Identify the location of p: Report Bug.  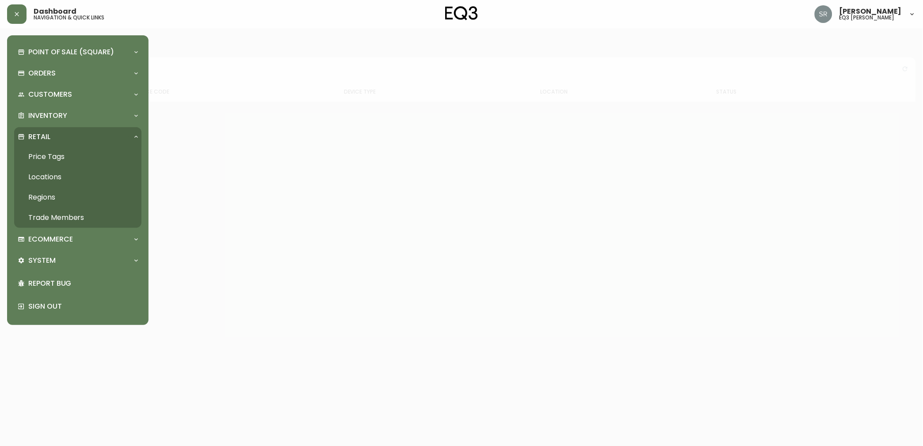
(83, 284).